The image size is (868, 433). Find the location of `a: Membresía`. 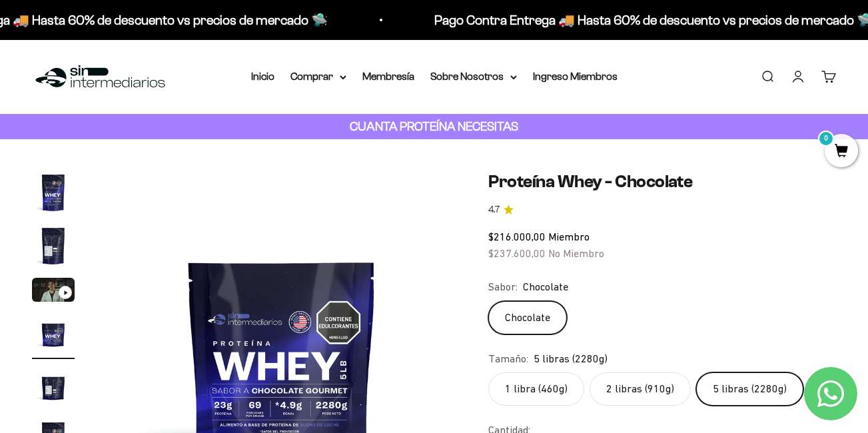

a: Membresía is located at coordinates (388, 76).